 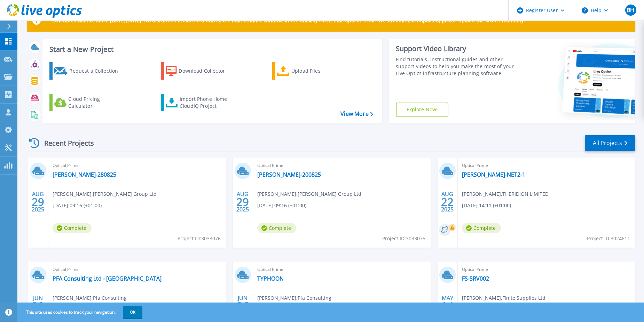 What do you see at coordinates (319, 71) in the screenshot?
I see `div: Upload Files` at bounding box center [319, 71].